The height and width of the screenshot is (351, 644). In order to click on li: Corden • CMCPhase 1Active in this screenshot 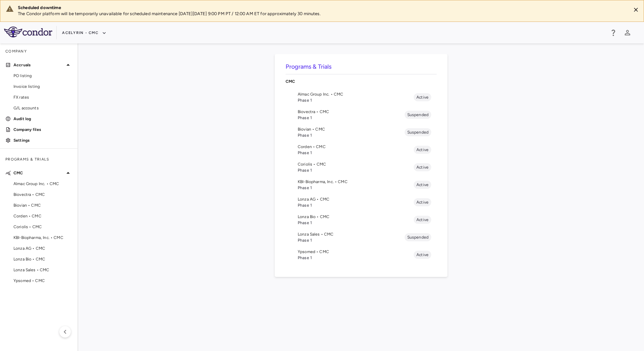, I will do `click(361, 150)`.